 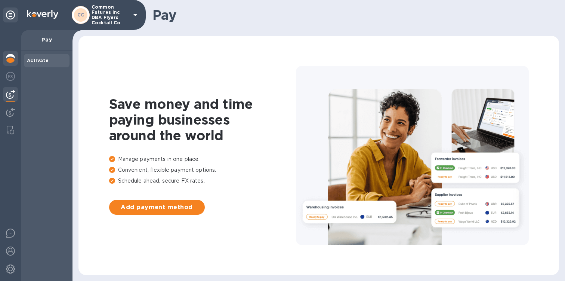 What do you see at coordinates (203, 120) in the screenshot?
I see `h1: Save money and time paying businesses around the world` at bounding box center [203, 120].